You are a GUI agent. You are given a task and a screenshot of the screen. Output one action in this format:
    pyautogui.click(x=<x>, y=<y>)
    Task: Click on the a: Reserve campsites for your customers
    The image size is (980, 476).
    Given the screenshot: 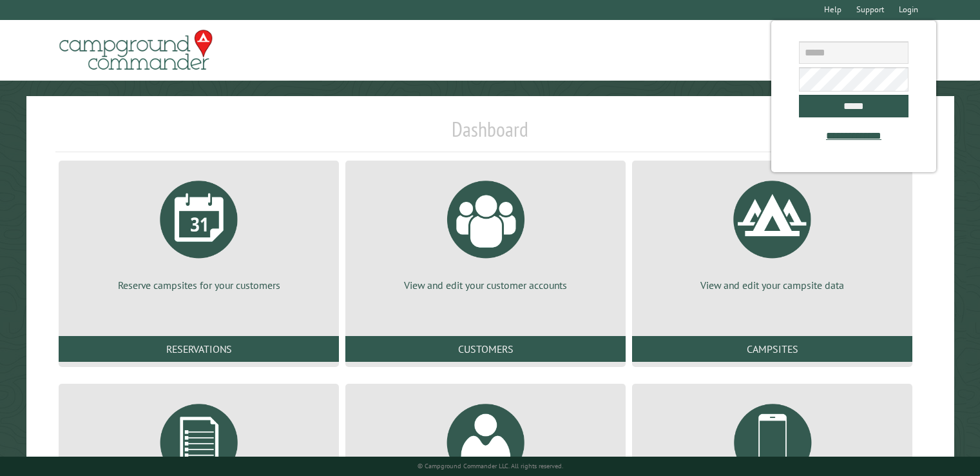 What is the action you would take?
    pyautogui.click(x=198, y=231)
    